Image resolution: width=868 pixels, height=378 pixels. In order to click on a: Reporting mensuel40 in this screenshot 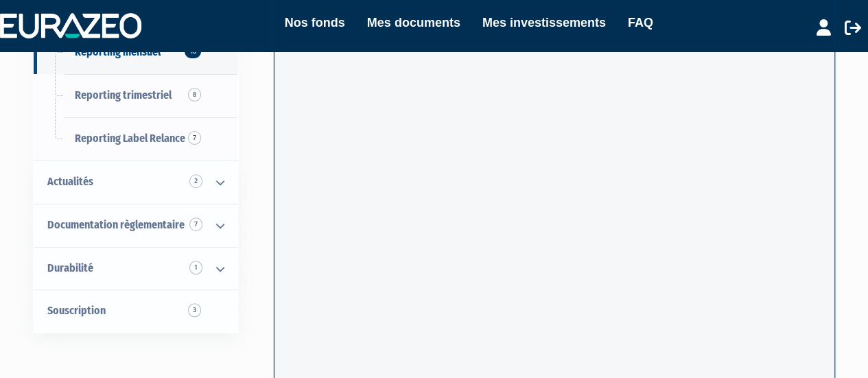, I will do `click(136, 52)`.